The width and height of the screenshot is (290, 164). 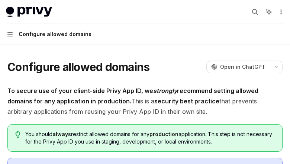 What do you see at coordinates (280, 12) in the screenshot?
I see `button: More actions` at bounding box center [280, 12].